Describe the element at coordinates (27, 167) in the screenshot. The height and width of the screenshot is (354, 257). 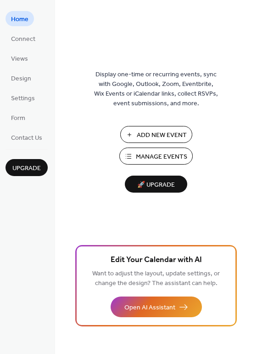
I see `button: Upgrade` at that location.